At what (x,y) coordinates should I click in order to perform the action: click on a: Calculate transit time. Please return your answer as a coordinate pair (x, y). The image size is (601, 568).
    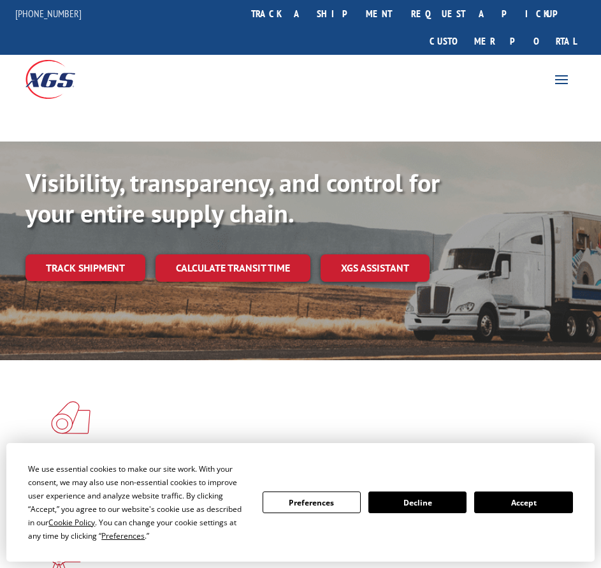
    Looking at the image, I should click on (233, 268).